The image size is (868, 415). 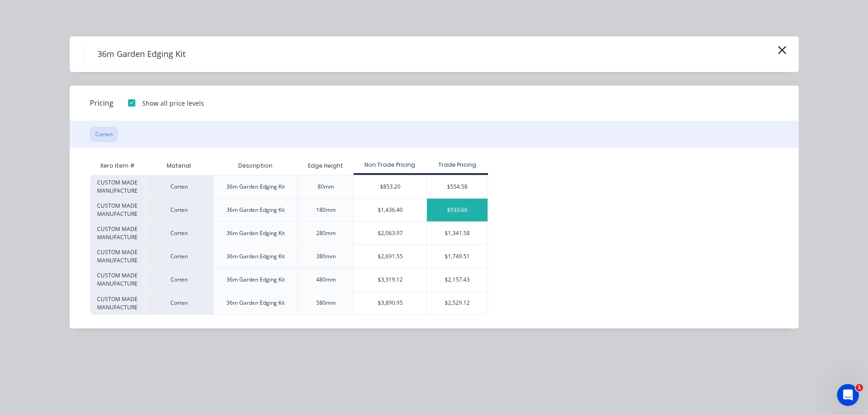 What do you see at coordinates (391, 187) in the screenshot?
I see `div: $853.20` at bounding box center [391, 187].